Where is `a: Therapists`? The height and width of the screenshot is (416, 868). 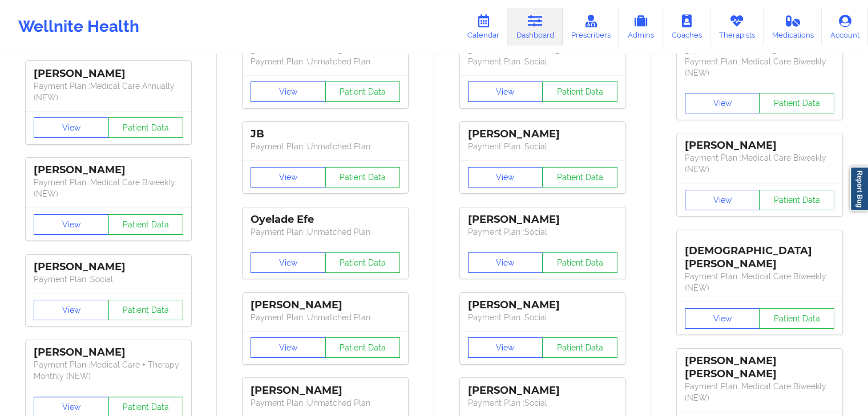
a: Therapists is located at coordinates (737, 27).